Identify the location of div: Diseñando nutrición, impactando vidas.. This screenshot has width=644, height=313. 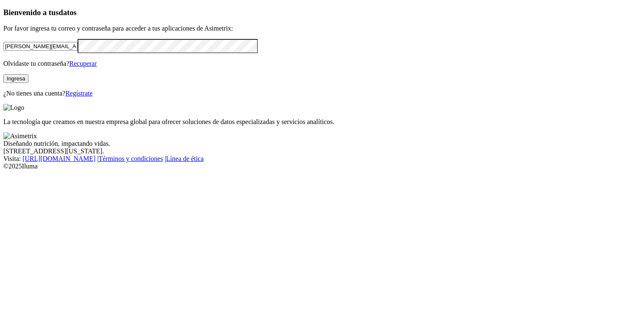
(322, 144).